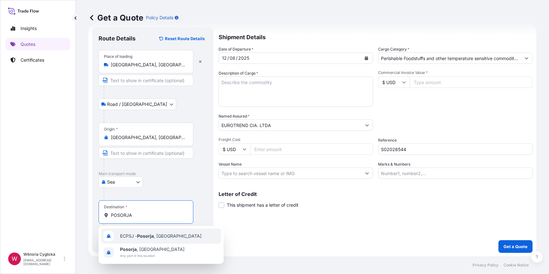  I want to click on p: Letter of Credit, so click(376, 194).